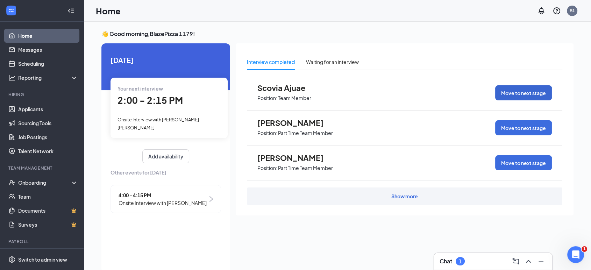 The height and width of the screenshot is (270, 591). Describe the element at coordinates (48, 36) in the screenshot. I see `a: Home` at that location.